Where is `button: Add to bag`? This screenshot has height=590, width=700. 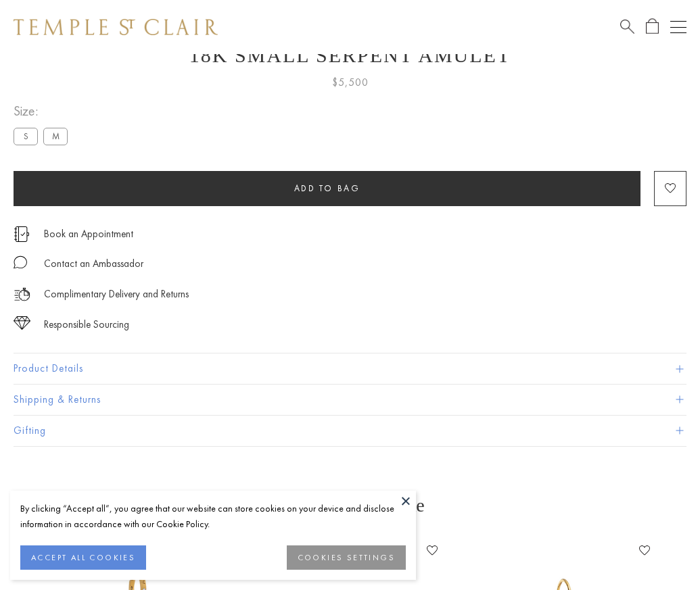
button: Add to bag is located at coordinates (327, 188).